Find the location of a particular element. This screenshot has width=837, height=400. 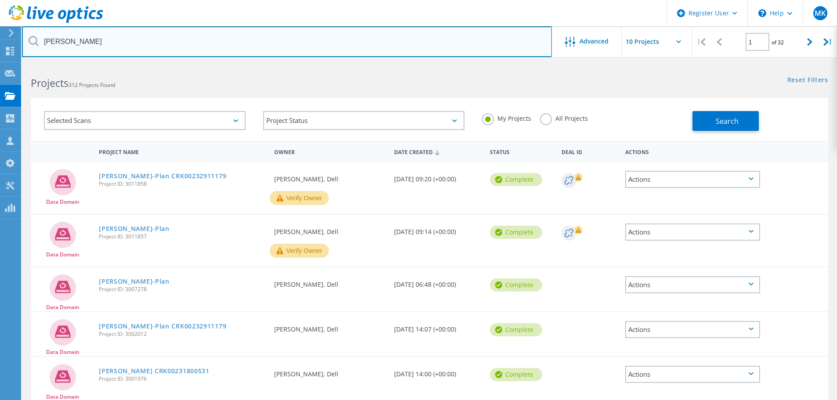

span: Project ID: 3002012 is located at coordinates (182, 334).